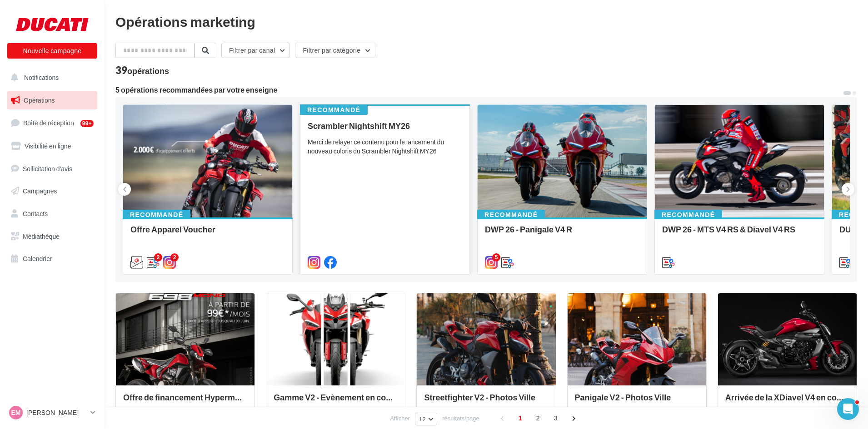  I want to click on span: 12, so click(422, 419).